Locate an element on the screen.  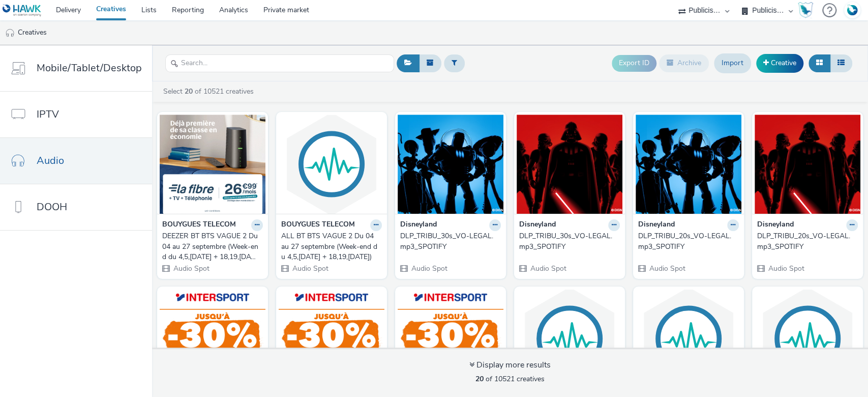
img: ITS RADIO 30s ADIDAS SWITCH SPORT KARIM DIGI 24.07.25.mp3_SPOTIFY visual is located at coordinates (451, 338).